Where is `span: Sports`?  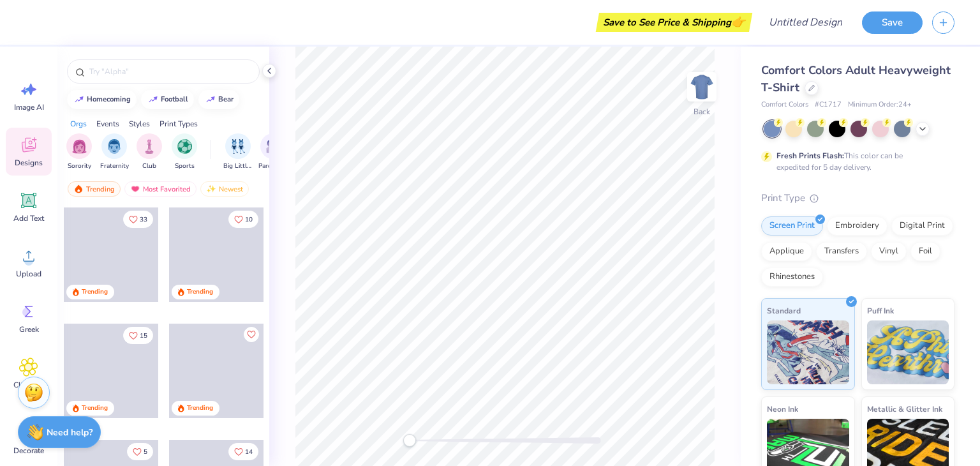
span: Sports is located at coordinates (185, 166).